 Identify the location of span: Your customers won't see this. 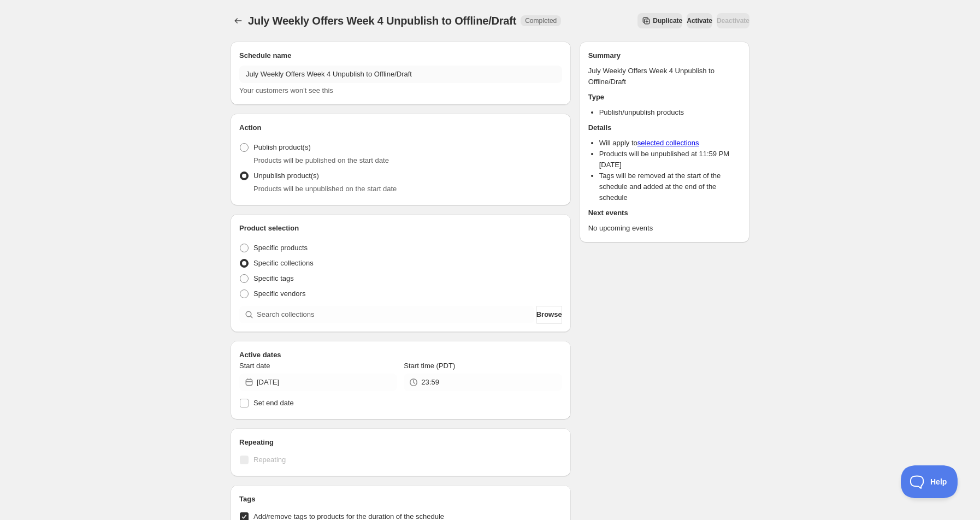
(286, 90).